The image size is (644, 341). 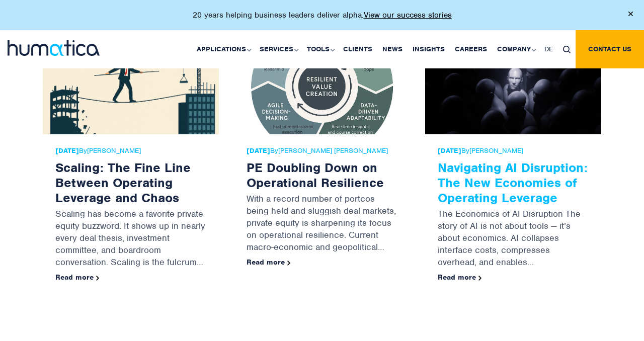 What do you see at coordinates (122, 183) in the screenshot?
I see `a: Scaling: The Fine Line Between Operating Leverage and Chaos` at bounding box center [122, 183].